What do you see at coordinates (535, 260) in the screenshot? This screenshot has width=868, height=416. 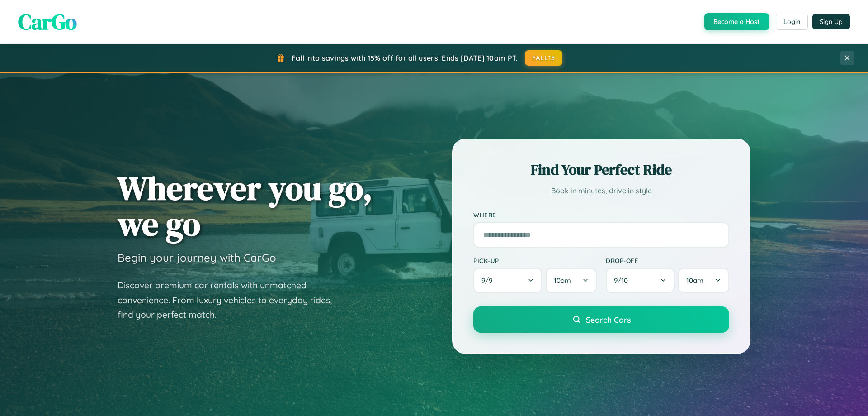 I see `label: Pick-up` at bounding box center [535, 260].